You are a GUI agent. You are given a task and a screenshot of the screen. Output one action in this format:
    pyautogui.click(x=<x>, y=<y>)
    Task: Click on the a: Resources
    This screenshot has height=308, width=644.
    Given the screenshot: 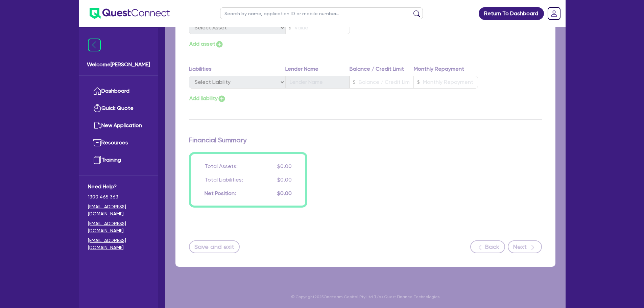 What is the action you would take?
    pyautogui.click(x=118, y=143)
    